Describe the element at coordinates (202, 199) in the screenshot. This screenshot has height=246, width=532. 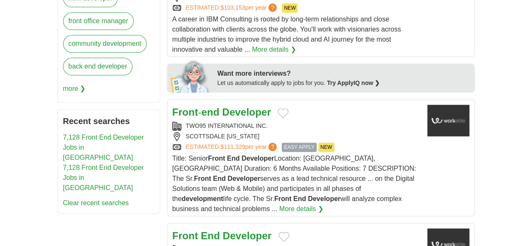
I see `strong: development` at that location.